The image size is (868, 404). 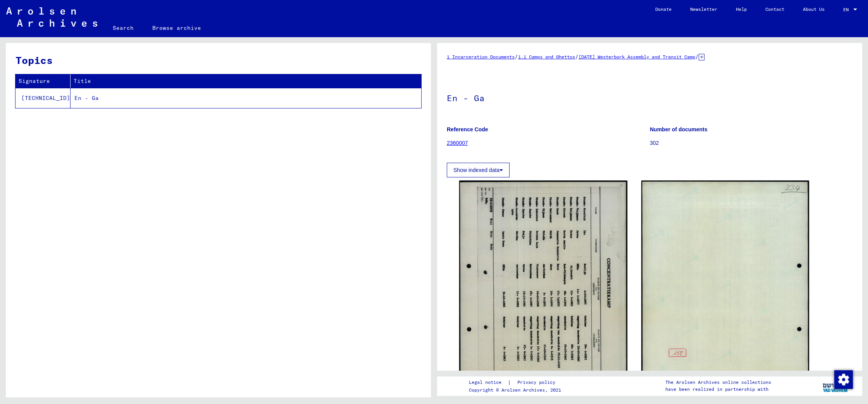 I want to click on a: Browse archive, so click(x=177, y=28).